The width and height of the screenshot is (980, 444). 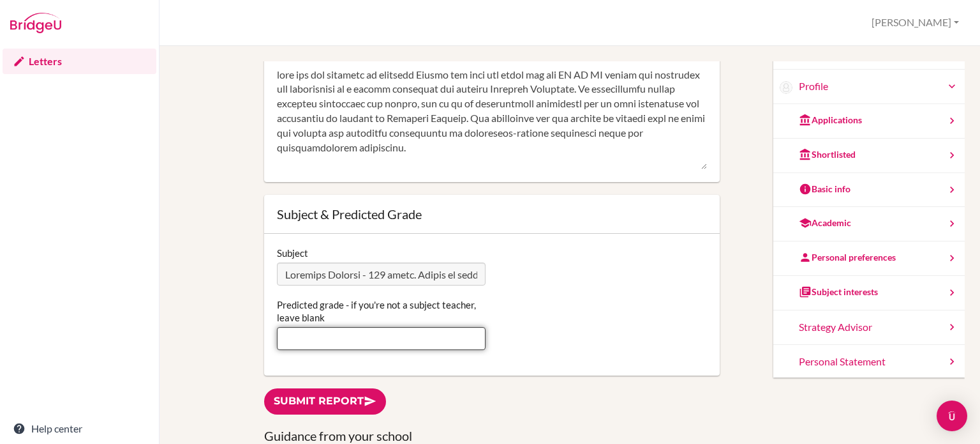 What do you see at coordinates (786, 88) in the screenshot?
I see `img: JoonSeo (Jasper) Kwon` at bounding box center [786, 88].